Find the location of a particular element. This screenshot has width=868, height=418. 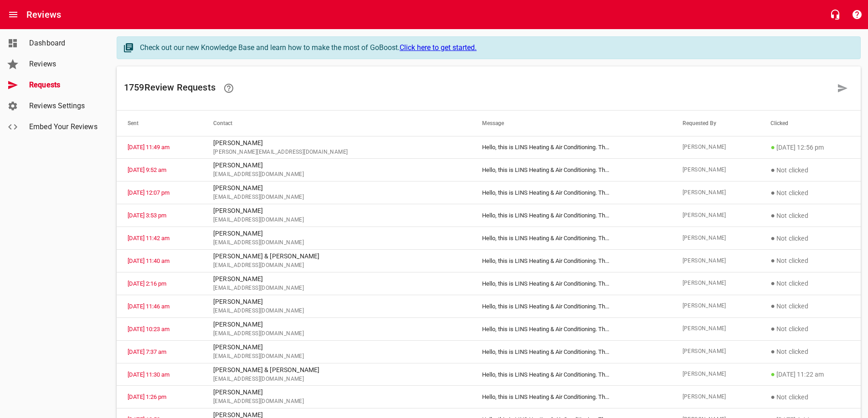

button: Support Portal is located at coordinates (857, 14).